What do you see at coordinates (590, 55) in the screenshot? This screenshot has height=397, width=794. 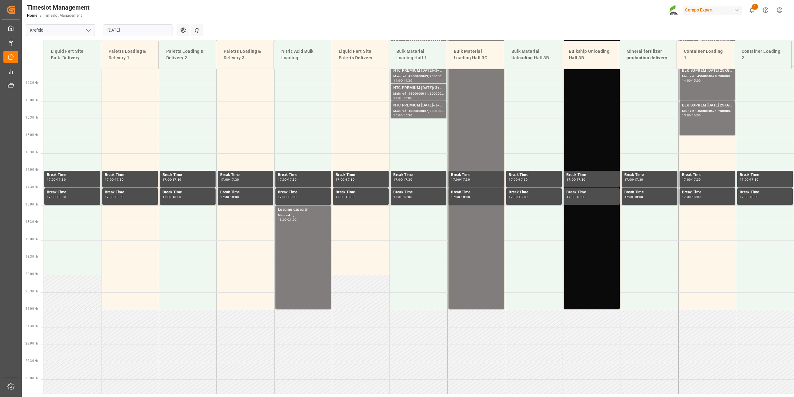 I see `div: Bulkship Unloading Hall 3B` at bounding box center [590, 55].